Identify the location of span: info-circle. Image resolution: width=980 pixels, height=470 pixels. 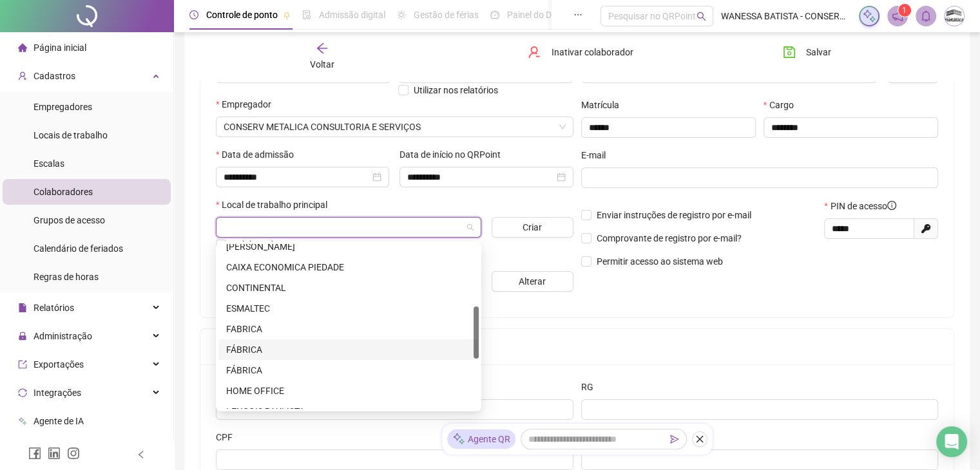
(892, 205).